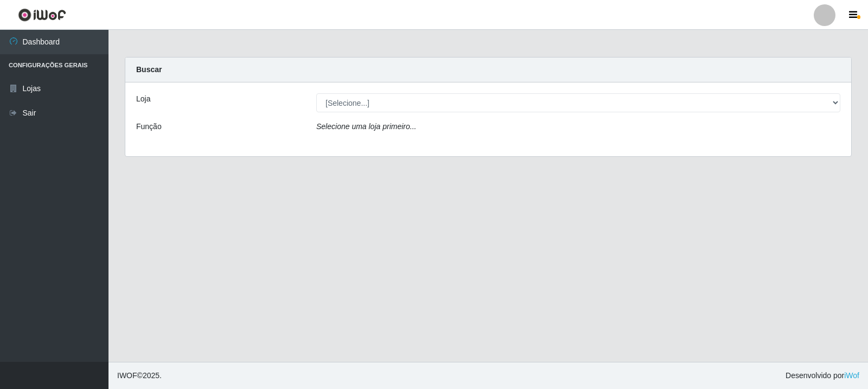 This screenshot has width=868, height=389. What do you see at coordinates (823, 376) in the screenshot?
I see `span: Desenvolvido por` at bounding box center [823, 376].